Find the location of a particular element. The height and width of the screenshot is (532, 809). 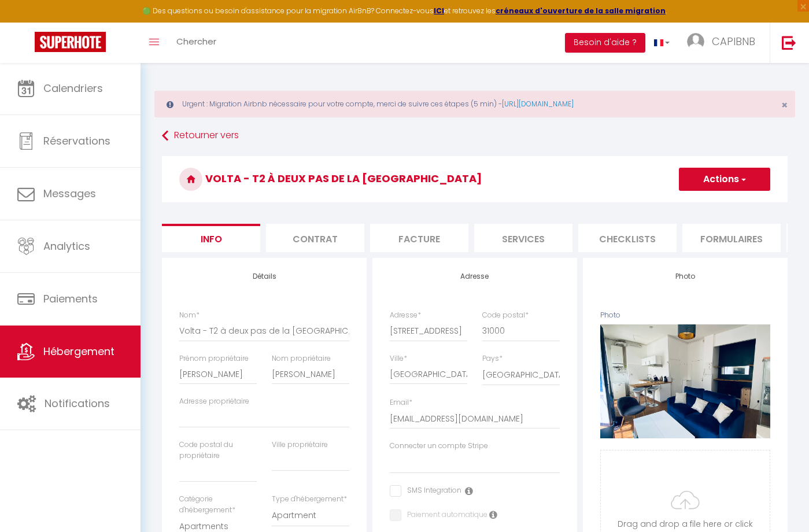

li: Services is located at coordinates (523, 238).